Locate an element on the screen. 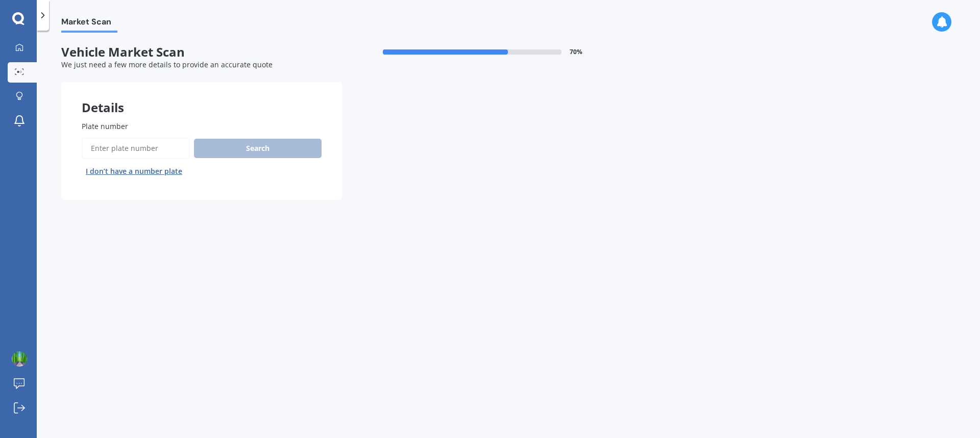 This screenshot has height=438, width=980. button: I don’t have a number plate is located at coordinates (134, 171).